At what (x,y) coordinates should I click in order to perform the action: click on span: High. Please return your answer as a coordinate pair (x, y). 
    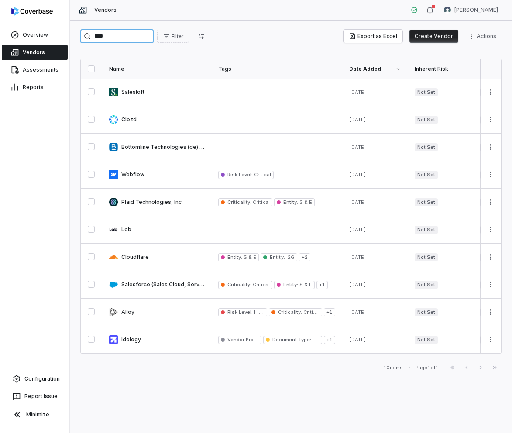
    Looking at the image, I should click on (259, 312).